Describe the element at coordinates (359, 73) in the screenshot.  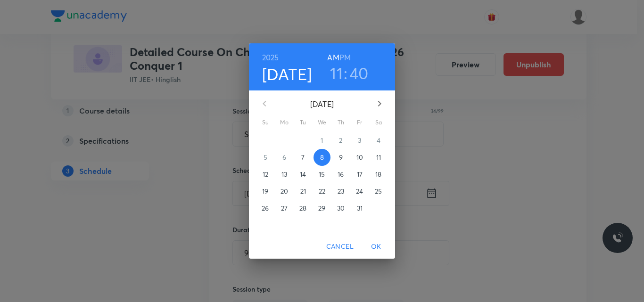
I see `h3: 40` at that location.